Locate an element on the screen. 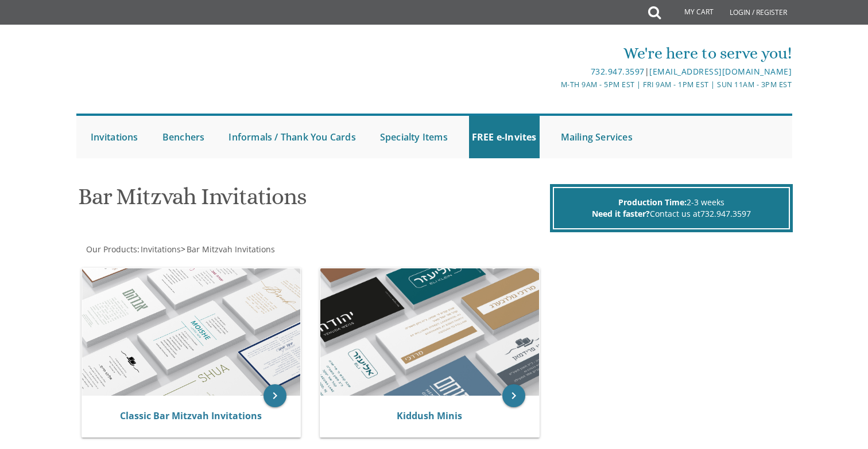  a: Mailing Services is located at coordinates (596, 137).